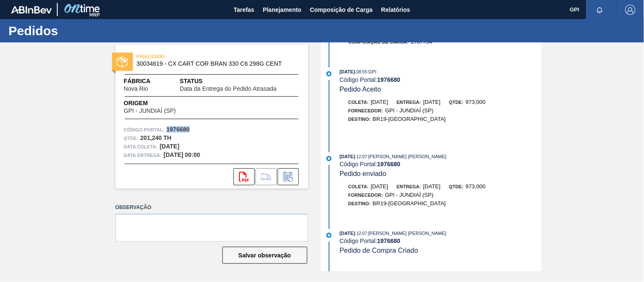  Describe the element at coordinates (156, 138) in the screenshot. I see `strong: 201,240 TH` at that location.